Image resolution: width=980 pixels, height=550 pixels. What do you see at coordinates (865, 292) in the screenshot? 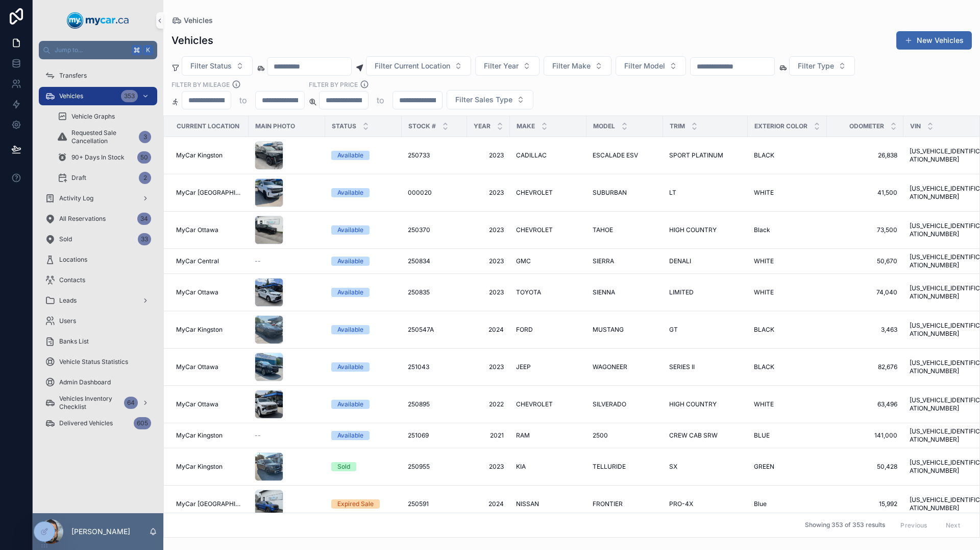
I see `span: 74,040` at bounding box center [865, 292].